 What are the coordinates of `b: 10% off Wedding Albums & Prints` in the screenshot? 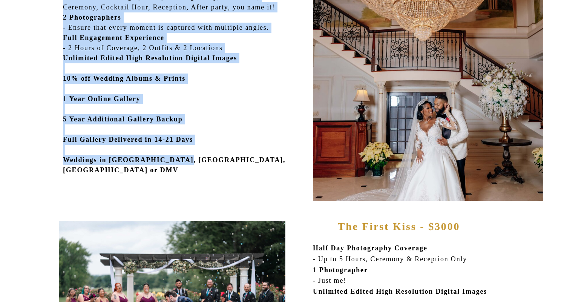 It's located at (124, 78).